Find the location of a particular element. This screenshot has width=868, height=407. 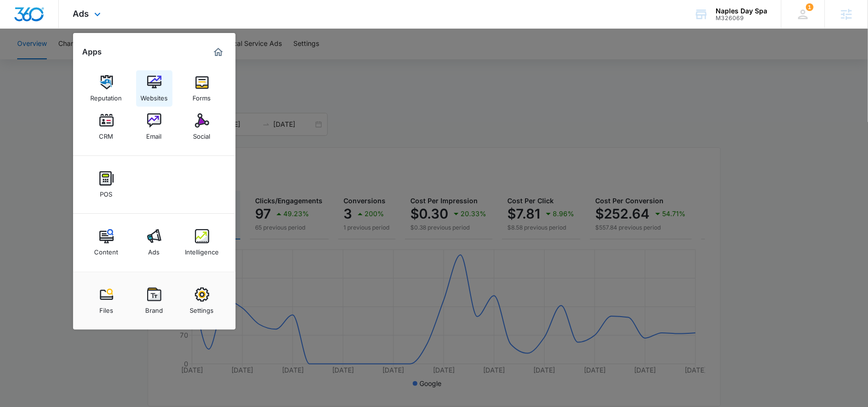

a: Forms is located at coordinates (202, 89).